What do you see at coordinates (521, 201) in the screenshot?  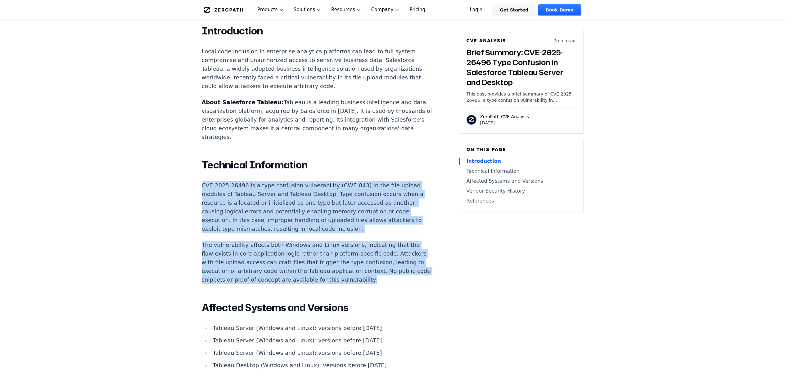 I see `a: References` at bounding box center [521, 201].